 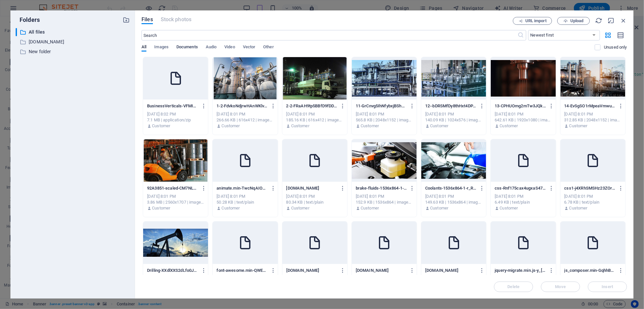 I want to click on p: New folder, so click(x=73, y=52).